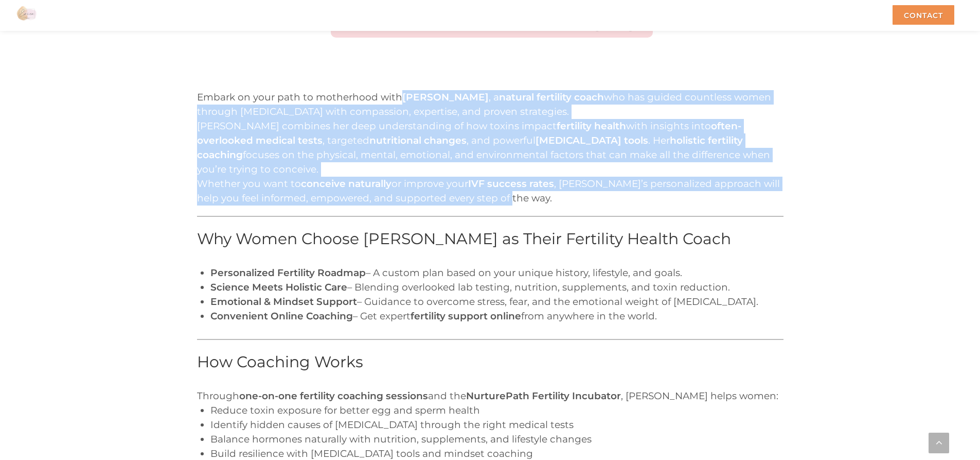  I want to click on div: Contact, so click(923, 15).